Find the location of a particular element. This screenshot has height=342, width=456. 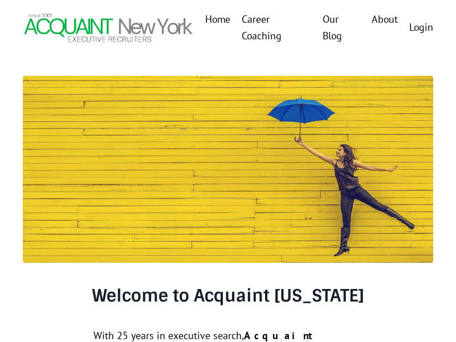

a: Our Blog is located at coordinates (341, 28).